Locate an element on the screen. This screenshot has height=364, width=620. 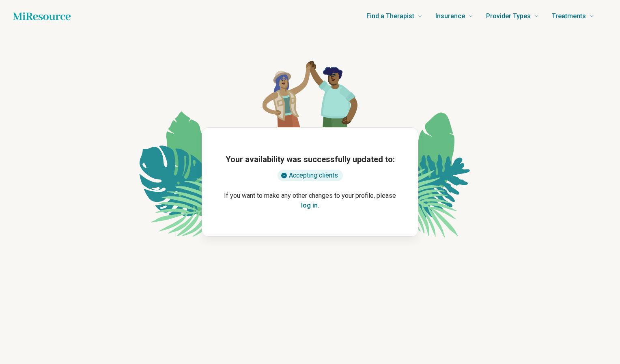
a: Home page is located at coordinates (42, 16).